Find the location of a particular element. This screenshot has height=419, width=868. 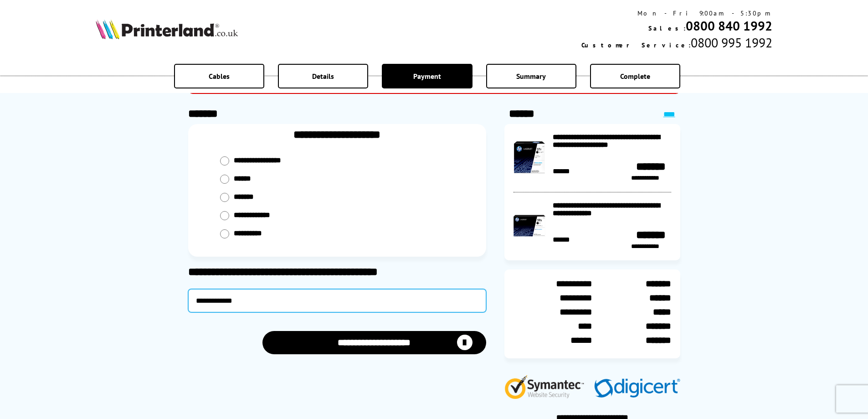

span: Customer Service: is located at coordinates (636, 45).